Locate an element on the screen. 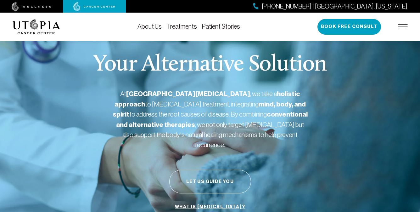  a: About Us is located at coordinates (149, 26).